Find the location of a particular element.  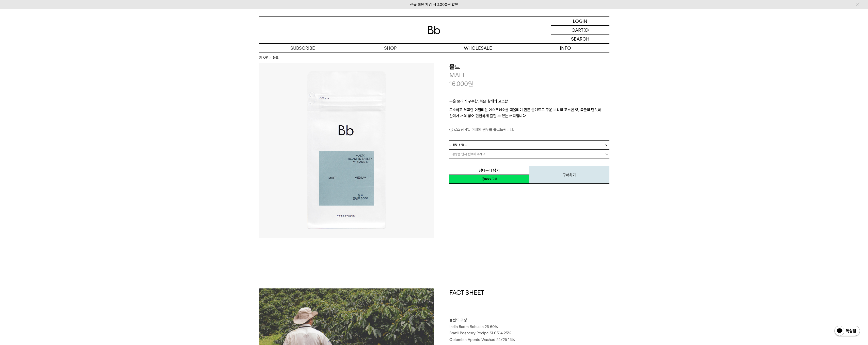

li: 몰트 is located at coordinates (275, 58).